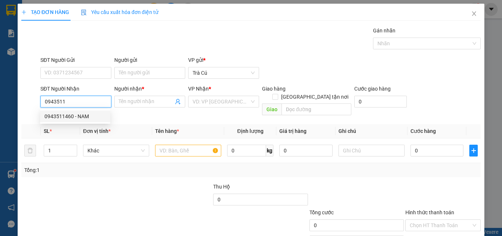 The image size is (502, 236). I want to click on div: Người nhận, so click(150, 89).